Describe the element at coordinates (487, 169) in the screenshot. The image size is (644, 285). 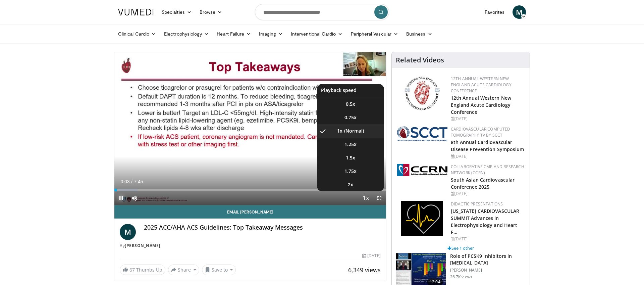
I see `a: Collaborative CME and Research Network (CCRN)` at that location.